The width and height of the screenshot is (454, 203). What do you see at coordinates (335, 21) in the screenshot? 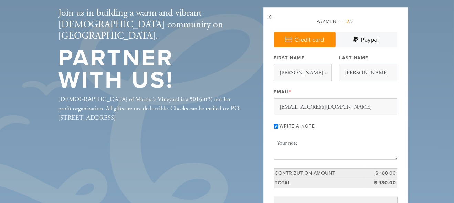
I see `div: Payment` at bounding box center [335, 21].